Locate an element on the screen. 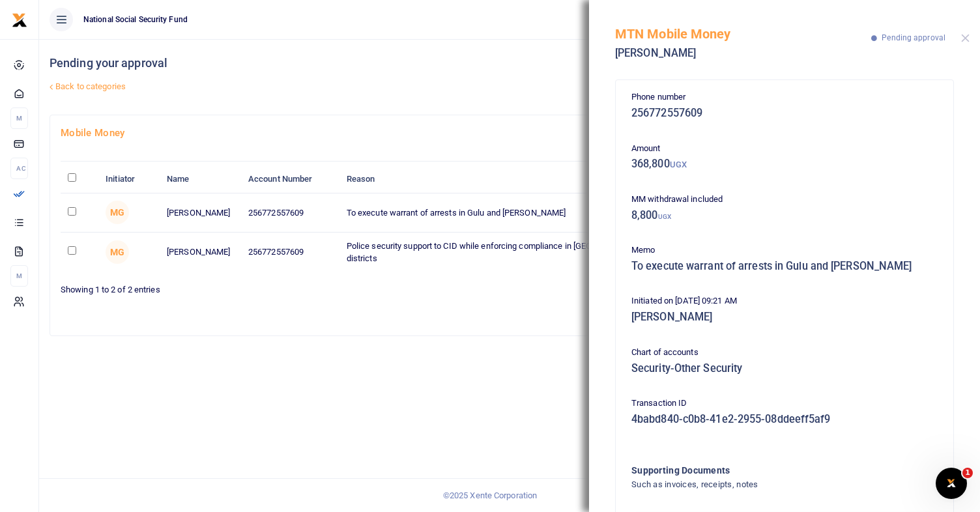 This screenshot has height=512, width=980. h5: MTN Mobile Money is located at coordinates (743, 34).